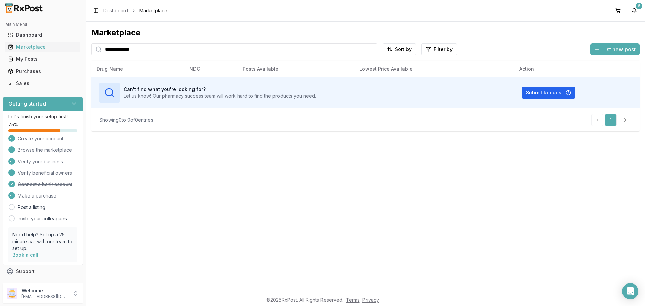 The height and width of the screenshot is (306, 645). Describe the element at coordinates (43, 47) in the screenshot. I see `a: Marketplace` at that location.